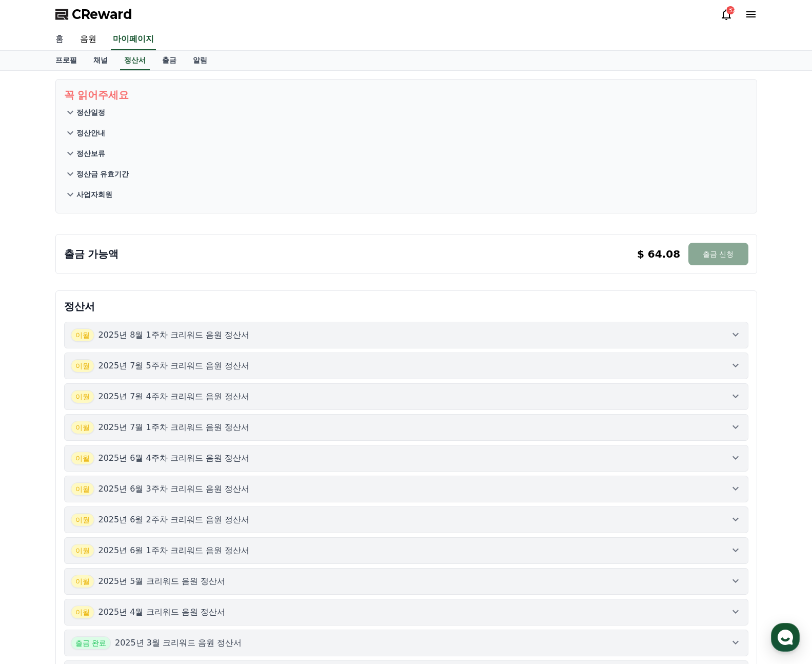 The image size is (812, 664). Describe the element at coordinates (406, 174) in the screenshot. I see `button: 정산금 유효기간` at that location.